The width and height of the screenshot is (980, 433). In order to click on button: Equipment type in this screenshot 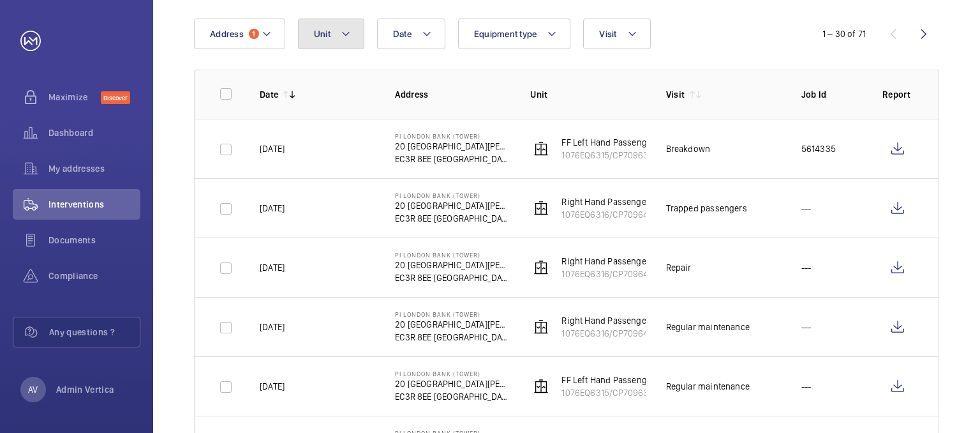, I will do `click(514, 34)`.